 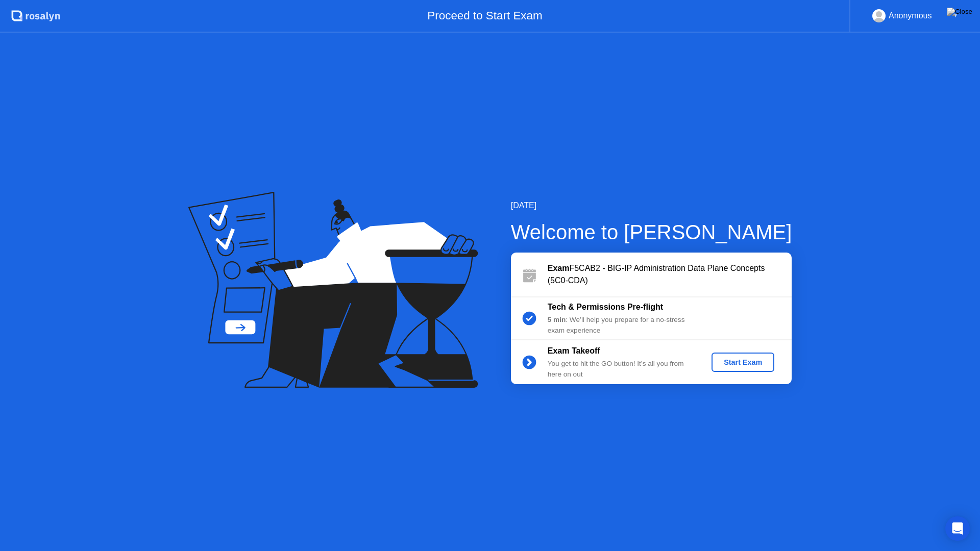 I want to click on b: Exam Takeoff, so click(x=574, y=350).